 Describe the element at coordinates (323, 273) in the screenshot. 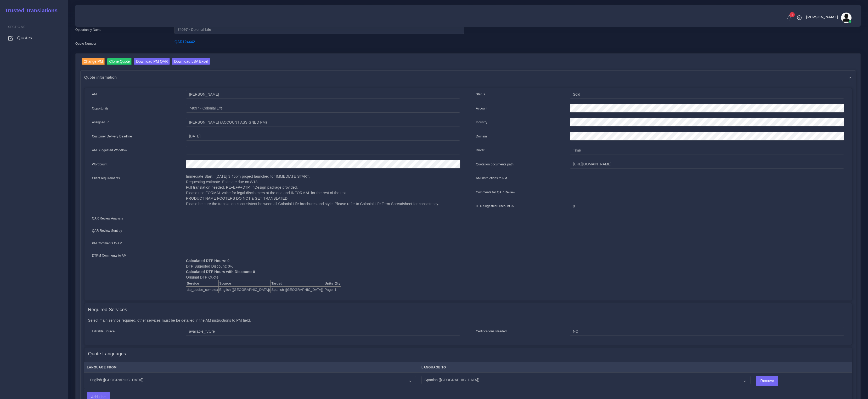

I see `div: DTP Sugested Discount: 0% Original DTP Quote:` at that location.